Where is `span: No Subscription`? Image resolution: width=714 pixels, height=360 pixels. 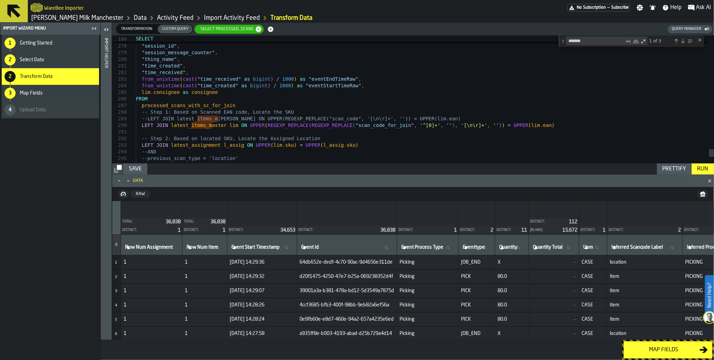
span: No Subscription is located at coordinates (591, 8).